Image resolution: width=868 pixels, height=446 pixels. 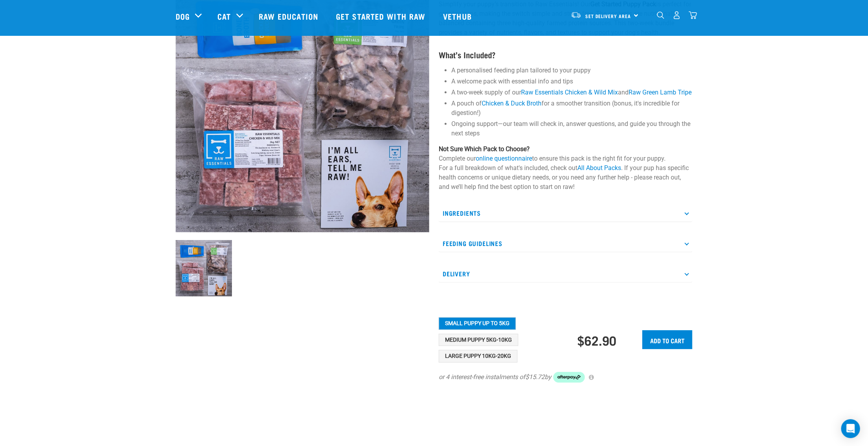 What do you see at coordinates (660, 92) in the screenshot?
I see `a: Raw Green Lamb Tripe` at bounding box center [660, 92].